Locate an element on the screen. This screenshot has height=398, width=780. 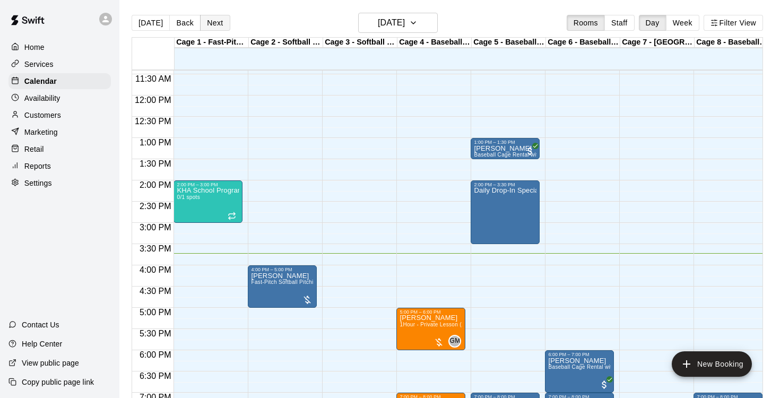
div: Services is located at coordinates (59, 64).